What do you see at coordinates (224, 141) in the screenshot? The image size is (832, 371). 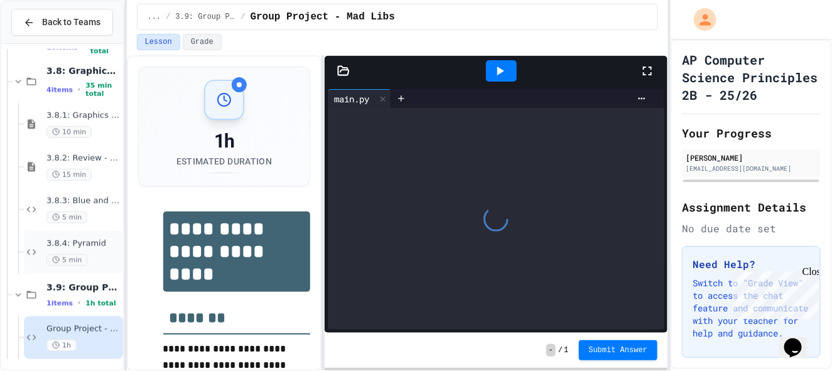 I see `div: 1h` at bounding box center [224, 141].